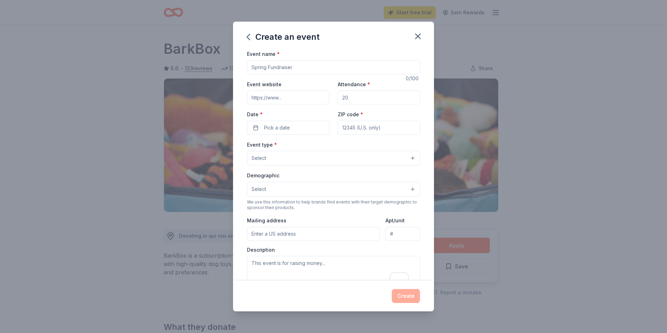  Describe the element at coordinates (264, 84) in the screenshot. I see `label: Event website` at that location.